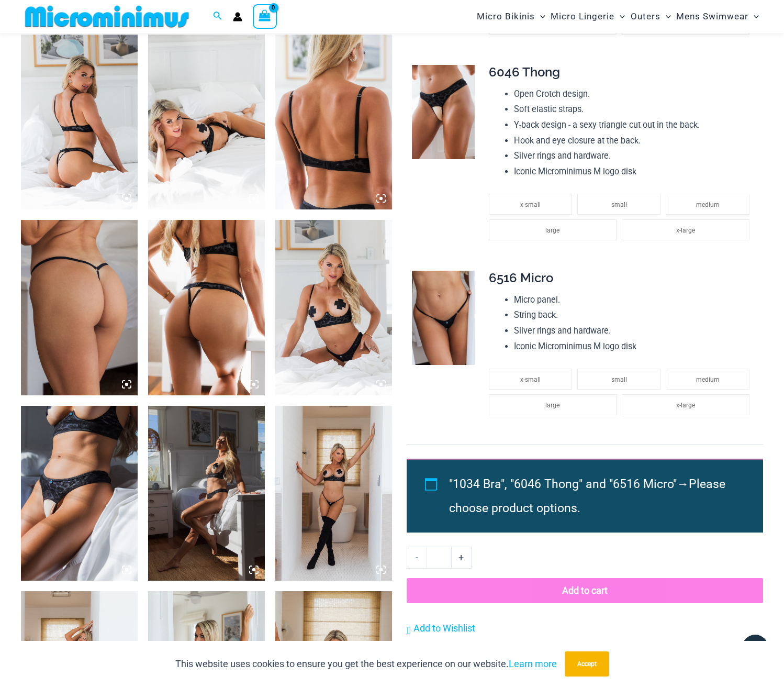  Describe the element at coordinates (443, 112) in the screenshot. I see `a: Nights Fall Silver Leopard 6046 Thong` at that location.